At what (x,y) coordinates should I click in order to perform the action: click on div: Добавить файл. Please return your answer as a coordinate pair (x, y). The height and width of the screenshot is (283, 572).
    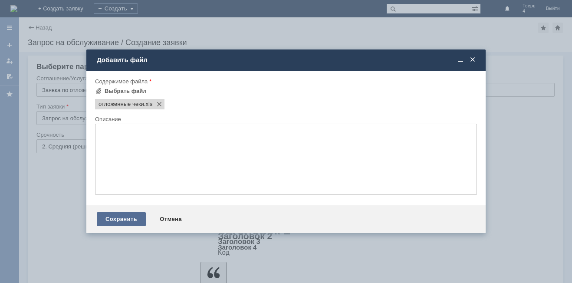
    Looking at the image, I should click on (287, 60).